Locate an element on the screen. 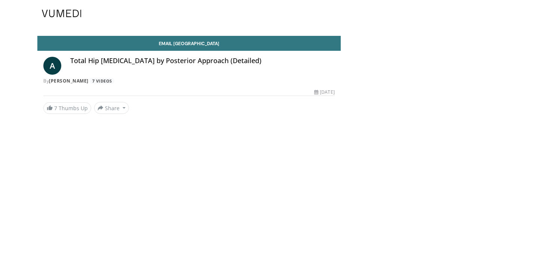  button: Share is located at coordinates (111, 108).